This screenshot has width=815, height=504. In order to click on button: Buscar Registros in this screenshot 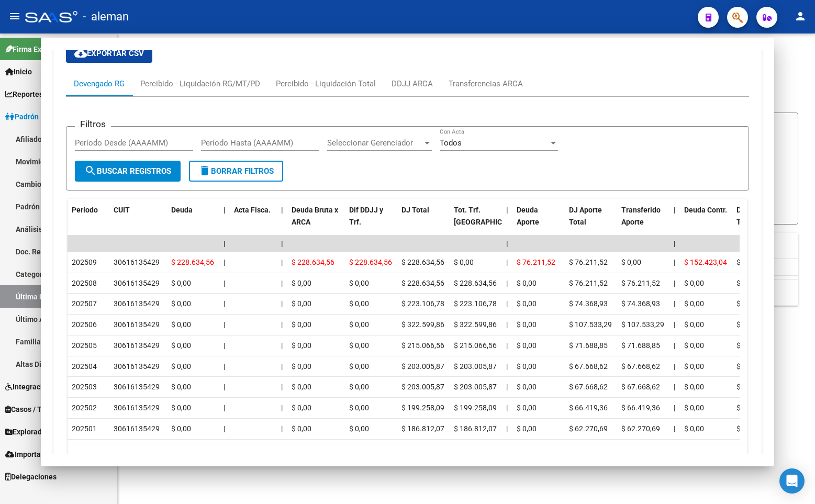, I will do `click(128, 171)`.